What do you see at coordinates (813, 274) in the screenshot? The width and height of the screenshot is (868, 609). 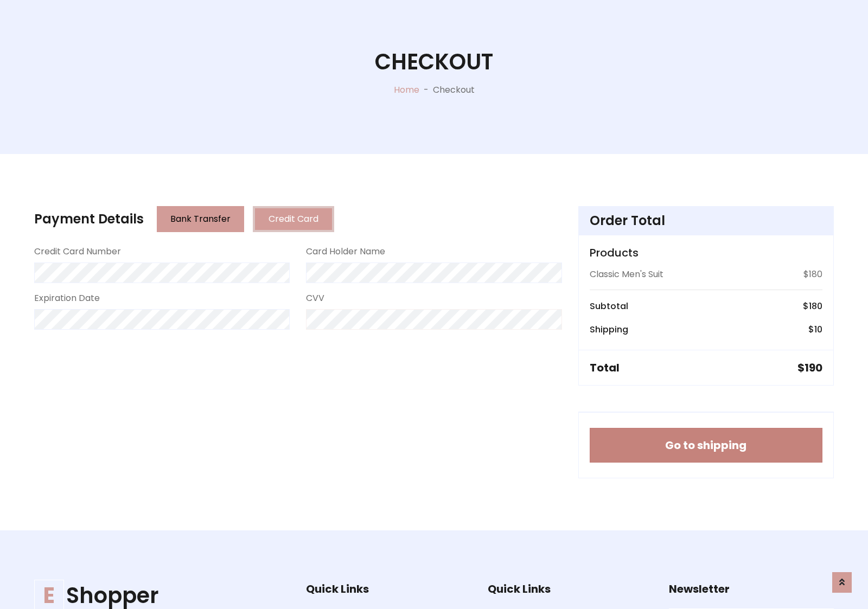 I see `p: $180` at bounding box center [813, 274].